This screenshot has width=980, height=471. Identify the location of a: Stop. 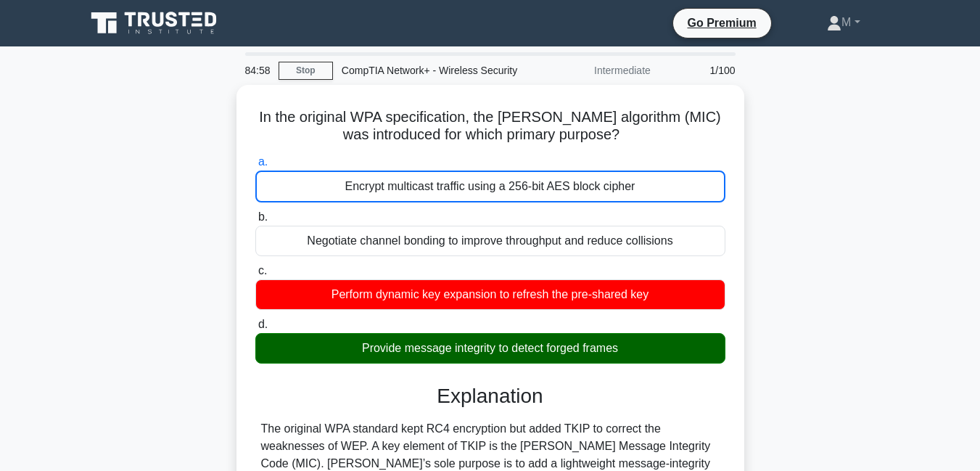
(305, 70).